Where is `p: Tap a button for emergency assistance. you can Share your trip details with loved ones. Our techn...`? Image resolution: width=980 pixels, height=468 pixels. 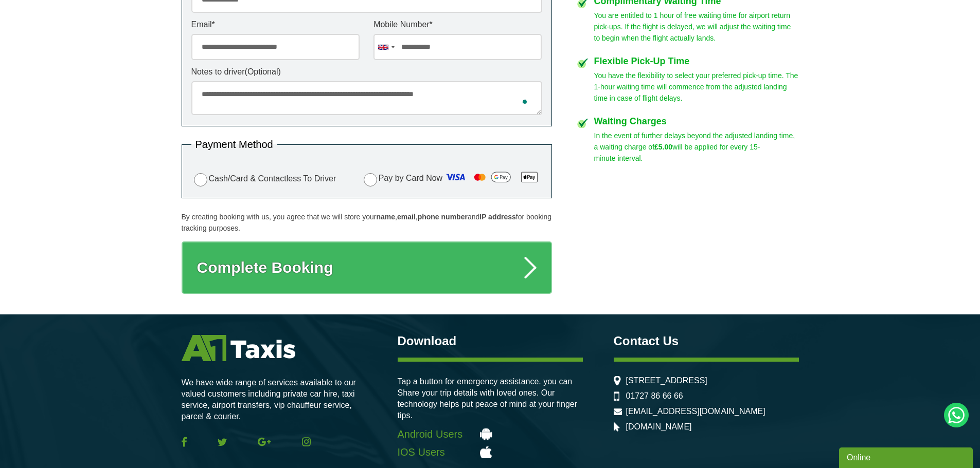 p: Tap a button for emergency assistance. you can Share your trip details with loved ones. Our techn... is located at coordinates (490, 399).